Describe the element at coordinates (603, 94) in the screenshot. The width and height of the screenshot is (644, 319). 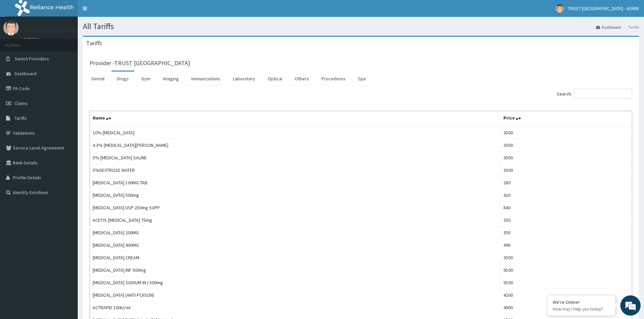
I see `input: Search:` at that location.